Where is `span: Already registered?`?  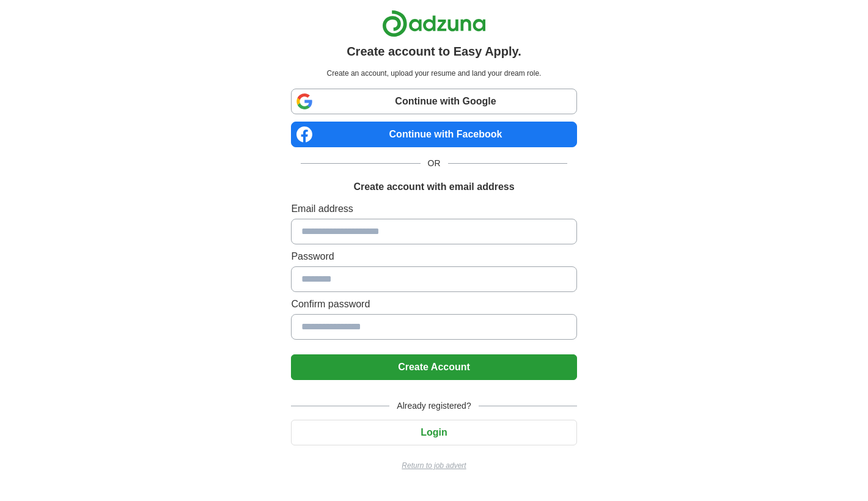
span: Already registered? is located at coordinates (433, 405).